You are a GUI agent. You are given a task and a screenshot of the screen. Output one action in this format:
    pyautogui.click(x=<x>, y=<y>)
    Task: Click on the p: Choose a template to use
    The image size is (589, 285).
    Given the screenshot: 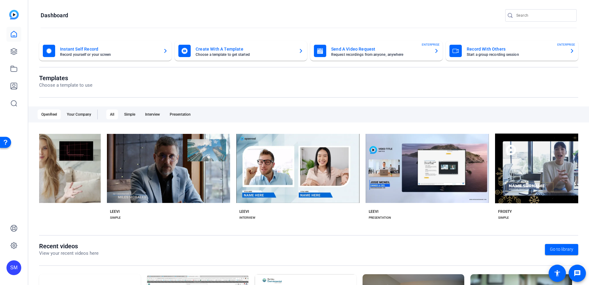 What is the action you would take?
    pyautogui.click(x=66, y=85)
    